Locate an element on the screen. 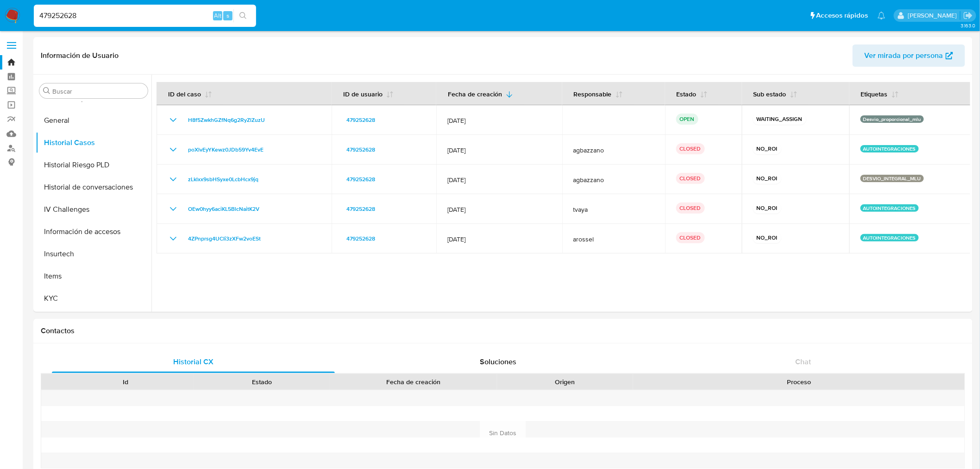 The image size is (980, 469). button: Buscar is located at coordinates (47, 91).